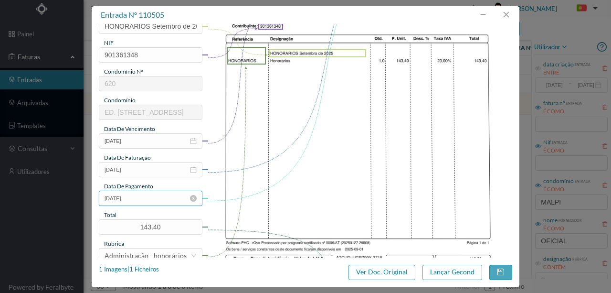 The height and width of the screenshot is (293, 611). Describe the element at coordinates (110, 214) in the screenshot. I see `span: total` at that location.